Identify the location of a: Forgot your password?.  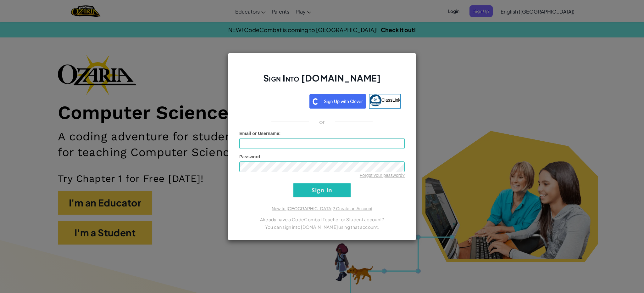
(382, 176).